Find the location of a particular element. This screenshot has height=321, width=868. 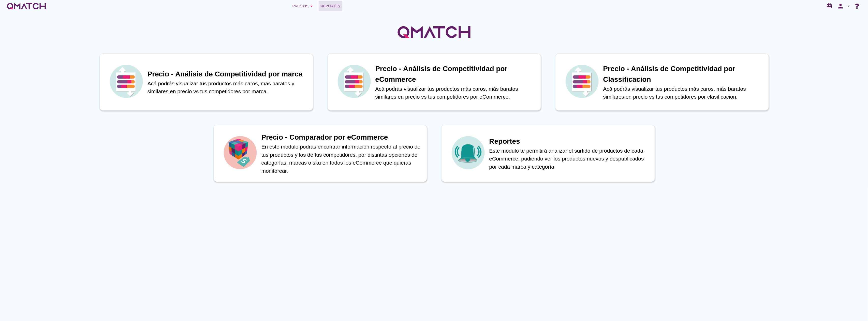

h1: Precio - Comparador por eCommerce is located at coordinates (341, 138).